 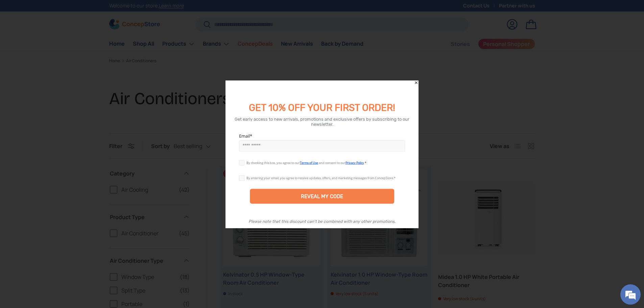 What do you see at coordinates (322, 107) in the screenshot?
I see `span: GET 10% OFF YOUR FIRST ORDER!` at bounding box center [322, 107].